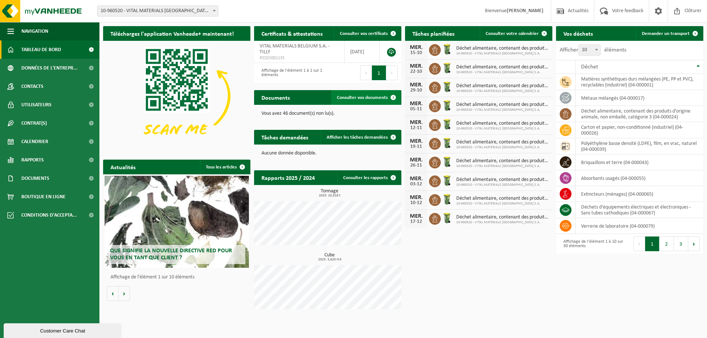 This screenshot has width=707, height=338. What do you see at coordinates (172, 33) in the screenshot?
I see `h2: Téléchargez l'application Vanheede+ maintenant!` at bounding box center [172, 33].